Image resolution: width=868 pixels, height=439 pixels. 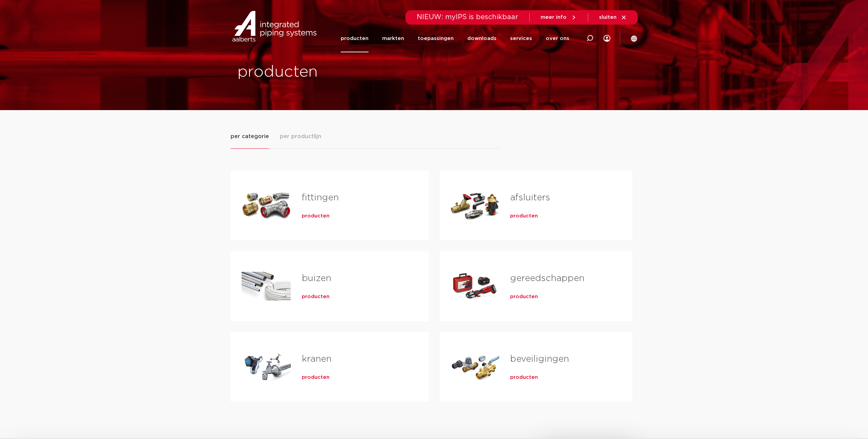 What do you see at coordinates (250, 137) in the screenshot?
I see `span: per categorie` at bounding box center [250, 137].